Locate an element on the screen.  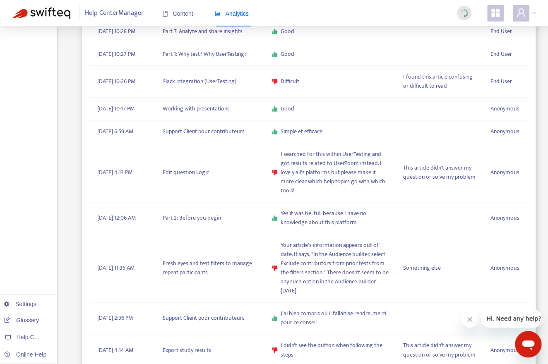
span: Difficult is located at coordinates (290, 82).